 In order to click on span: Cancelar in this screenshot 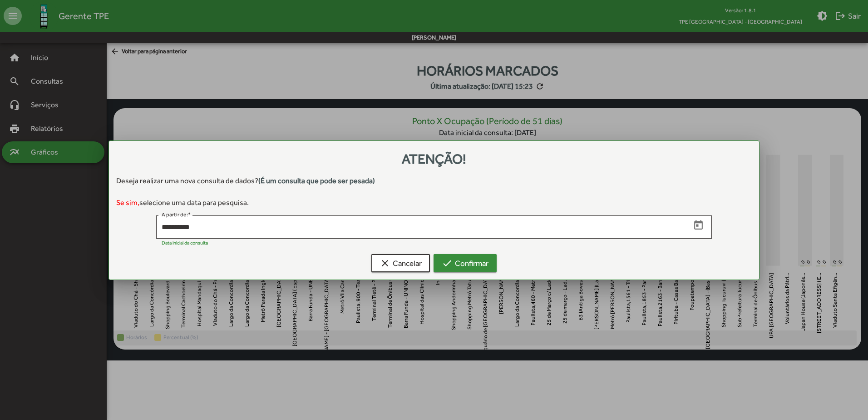, I will do `click(400, 263)`.